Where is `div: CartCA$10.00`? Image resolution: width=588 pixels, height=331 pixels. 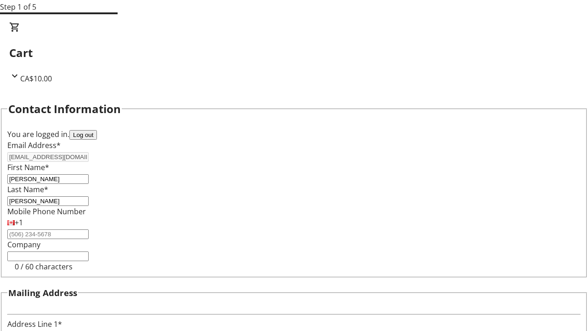 div: CartCA$10.00 is located at coordinates (294, 53).